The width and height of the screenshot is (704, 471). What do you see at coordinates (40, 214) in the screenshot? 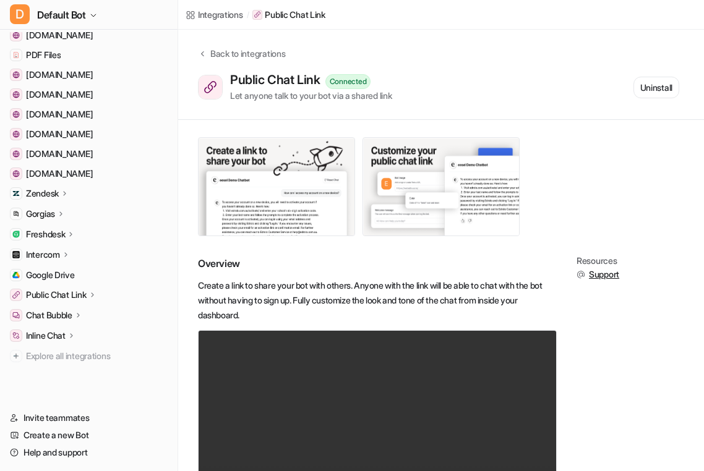
I see `p: Gorgias` at bounding box center [40, 214].